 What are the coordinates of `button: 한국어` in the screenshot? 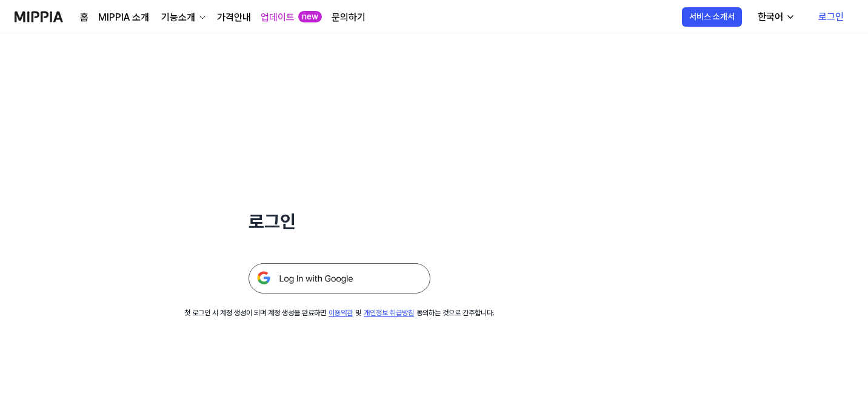 It's located at (776, 17).